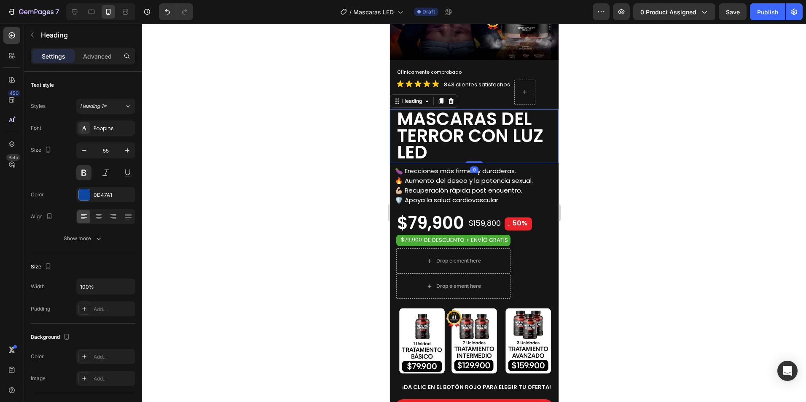  Describe the element at coordinates (130, 200) in the screenshot. I see `div: 50%` at that location.